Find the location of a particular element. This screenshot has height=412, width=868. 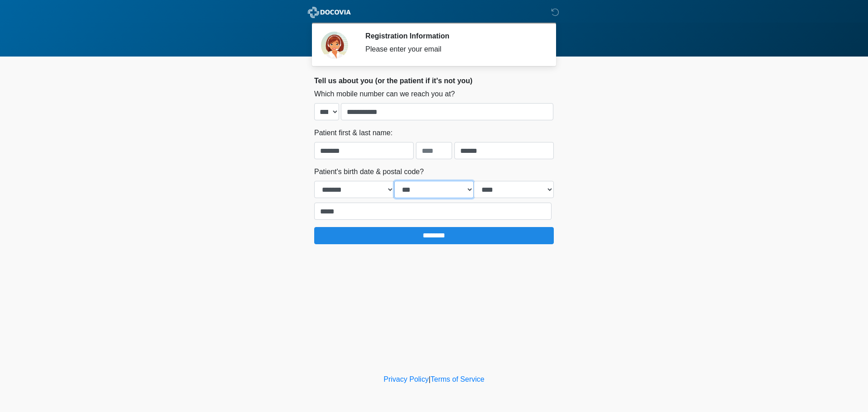

div: Please enter your email is located at coordinates (453, 49).